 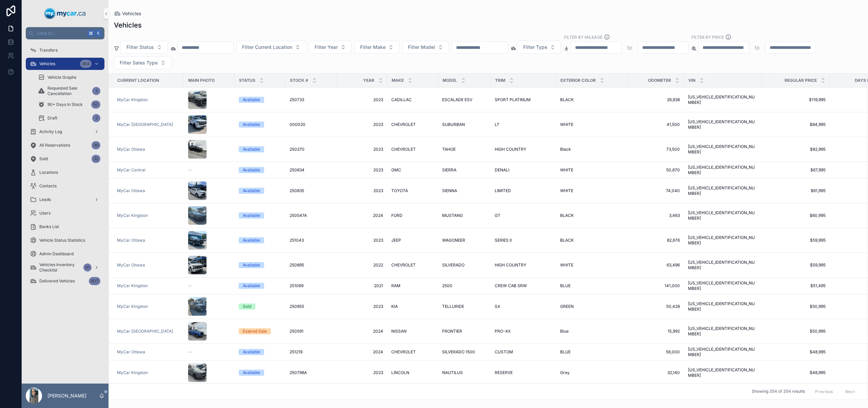 What do you see at coordinates (656, 191) in the screenshot?
I see `a: 74,040` at bounding box center [656, 191].